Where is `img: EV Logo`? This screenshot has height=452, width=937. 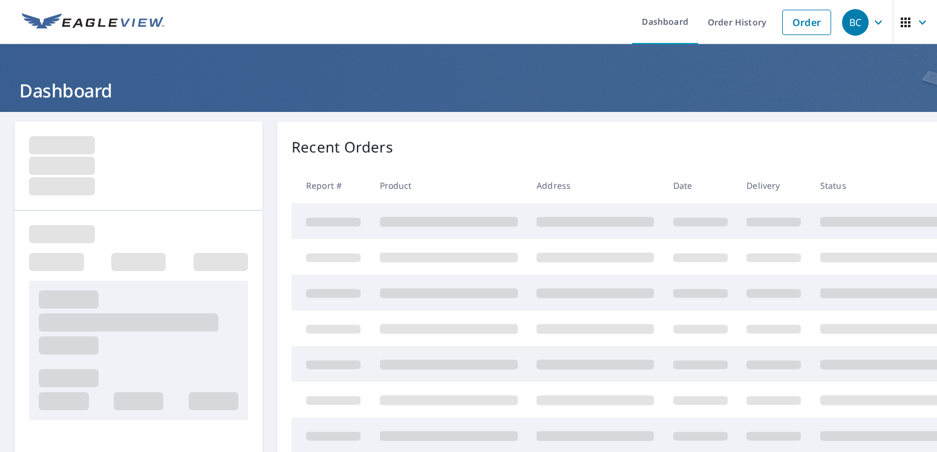
img: EV Logo is located at coordinates (93, 22).